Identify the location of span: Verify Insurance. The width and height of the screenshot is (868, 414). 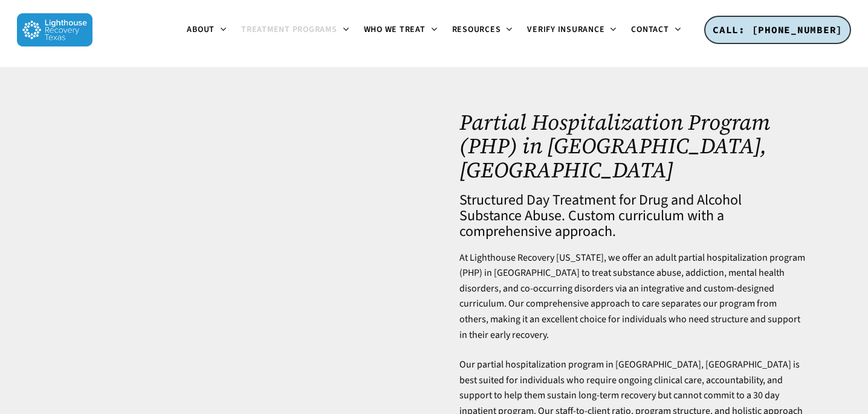
(566, 30).